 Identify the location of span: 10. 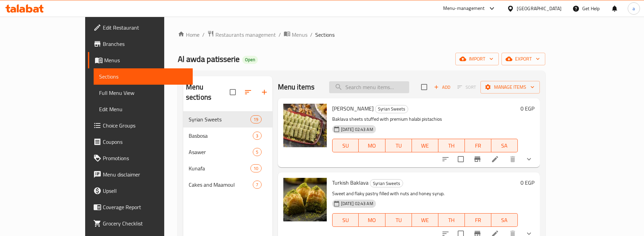
(256, 168).